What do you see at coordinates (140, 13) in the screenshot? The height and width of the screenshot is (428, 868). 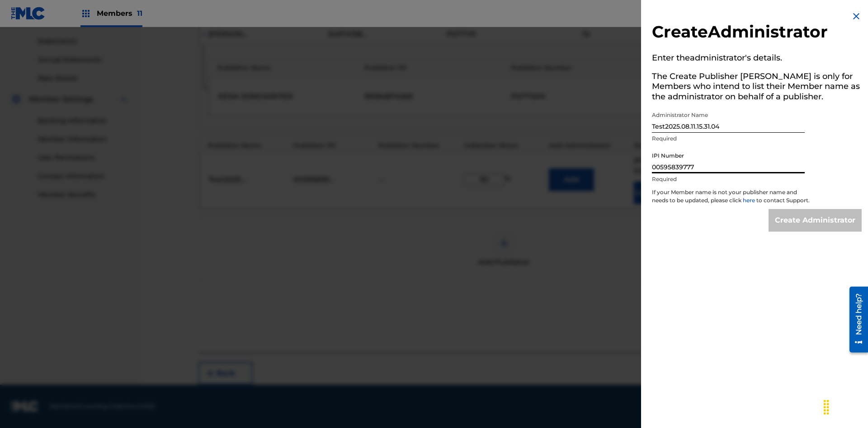 I see `span: 11` at bounding box center [140, 13].